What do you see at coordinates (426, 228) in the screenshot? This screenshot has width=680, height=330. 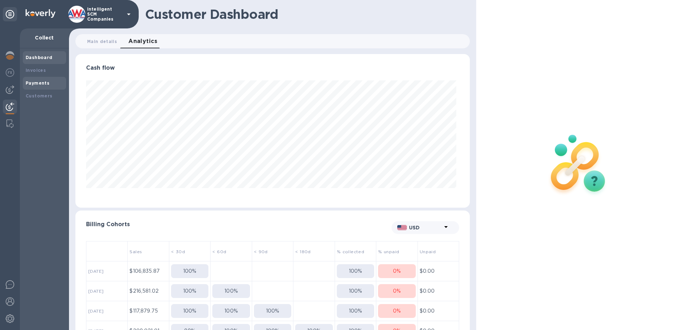 I see `p: USD` at bounding box center [426, 228].